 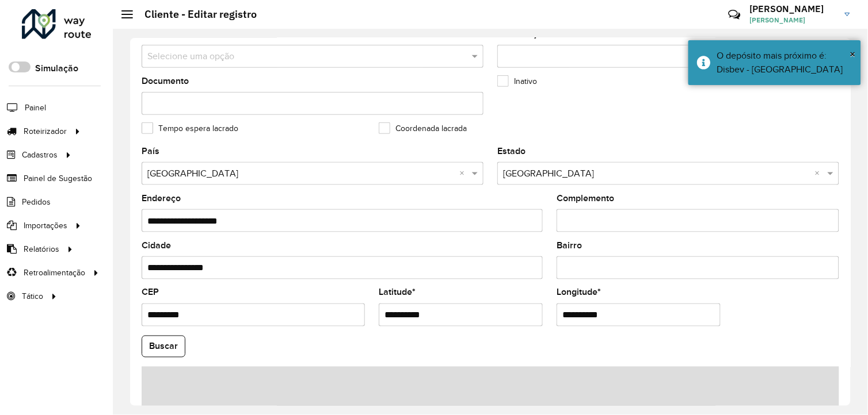 What do you see at coordinates (569, 246) in the screenshot?
I see `label: Bairro` at bounding box center [569, 246].